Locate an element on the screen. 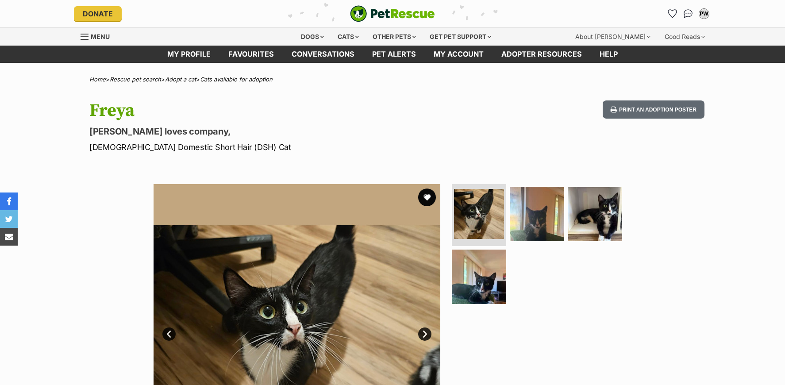 This screenshot has width=785, height=385. a: PetRescue is located at coordinates (392, 14).